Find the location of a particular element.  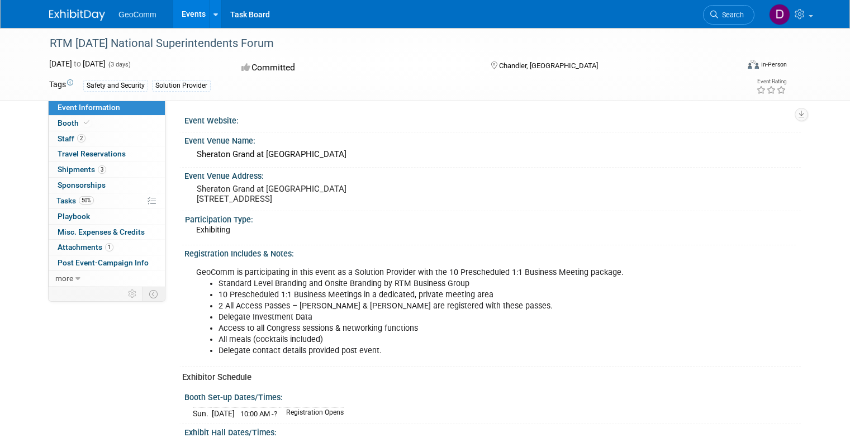

img: Format-Inperson.png is located at coordinates (753, 64).